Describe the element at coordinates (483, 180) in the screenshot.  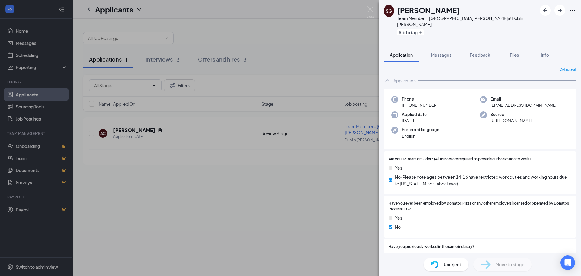
I see `span: No (Please note ages between 14-16 have restricted work duties and working hours due to [US_STATE...` at that location.